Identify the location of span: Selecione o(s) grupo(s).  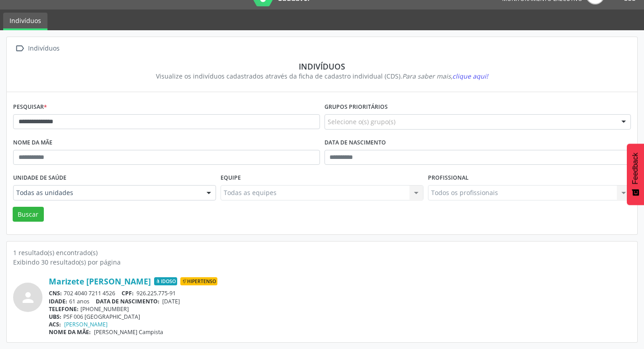
(362, 121).